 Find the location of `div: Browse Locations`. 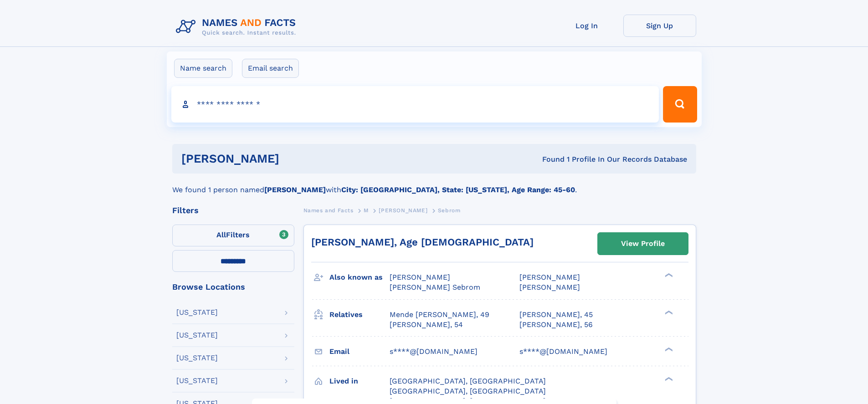

div: Browse Locations is located at coordinates (233, 287).